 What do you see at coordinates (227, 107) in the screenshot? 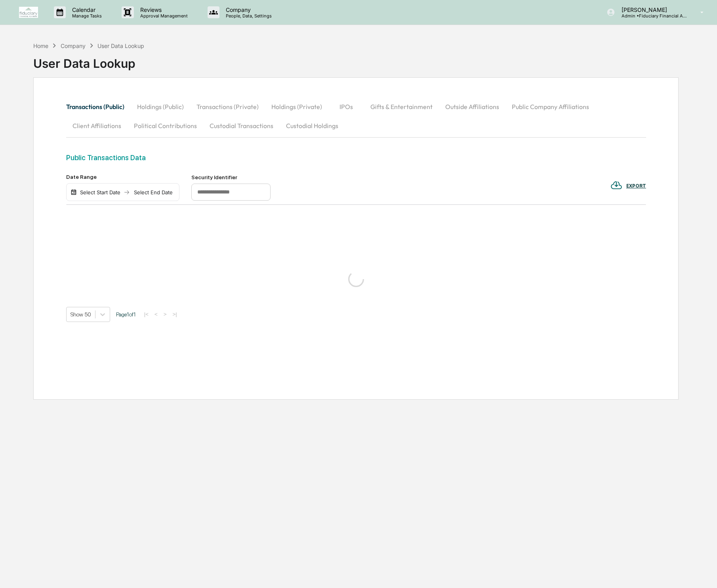
I see `button: Transactions (Private)` at bounding box center [227, 107].